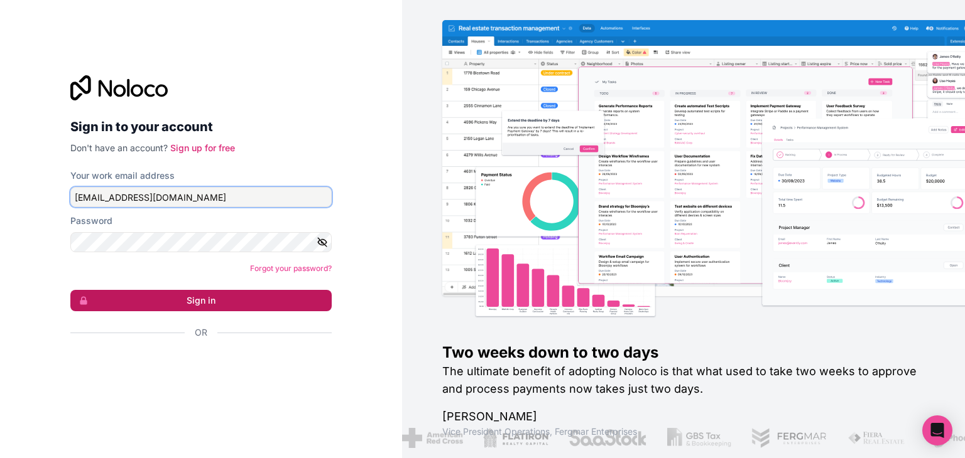  Describe the element at coordinates (201, 197) in the screenshot. I see `input: Email address` at that location.